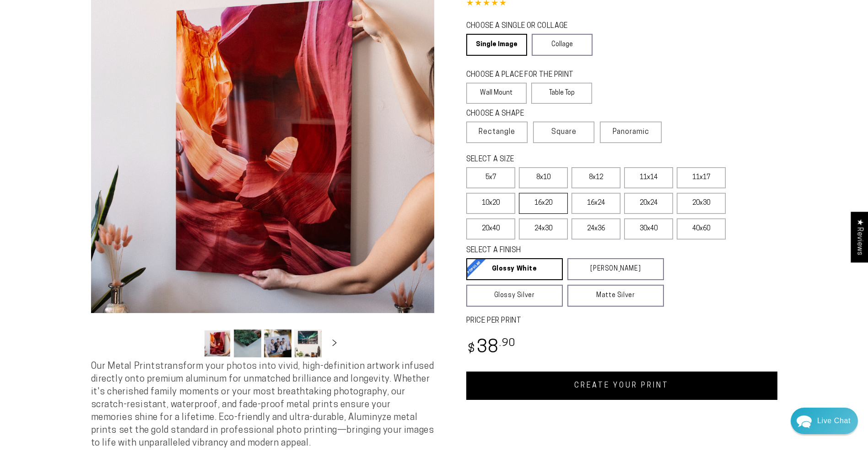 Image resolution: width=868 pixels, height=457 pixels. Describe the element at coordinates (596, 229) in the screenshot. I see `label: 24x36` at that location.